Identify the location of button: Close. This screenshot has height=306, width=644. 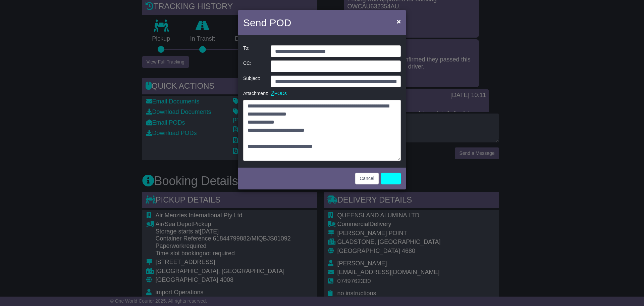
(399, 21).